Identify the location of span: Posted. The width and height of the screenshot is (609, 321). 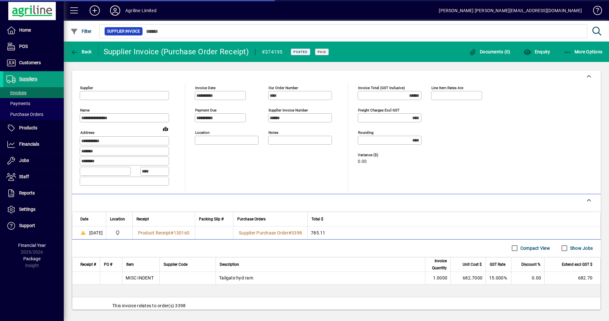
(300, 52).